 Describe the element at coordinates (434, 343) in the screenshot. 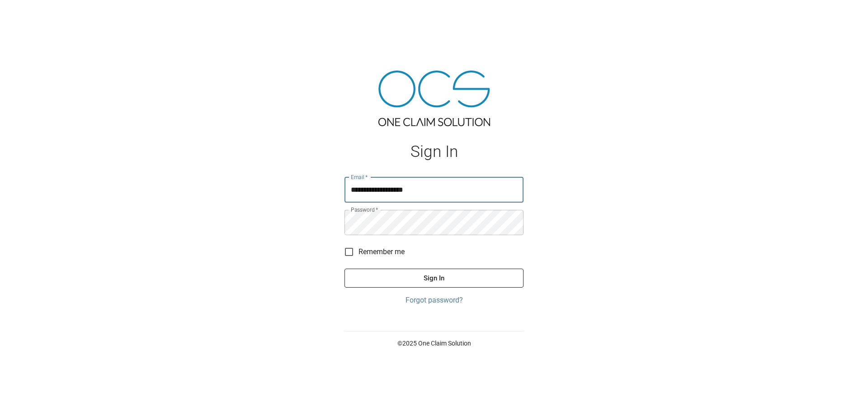

I see `p: © 2025 One Claim Solution` at that location.